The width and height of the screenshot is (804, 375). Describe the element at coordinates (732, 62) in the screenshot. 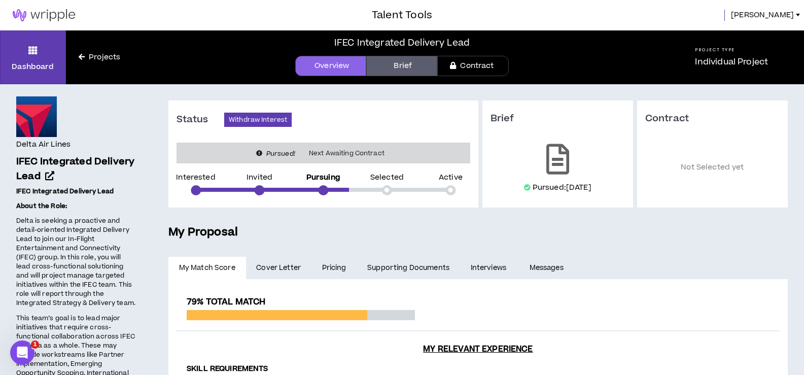

I see `p: Individual Project` at that location.